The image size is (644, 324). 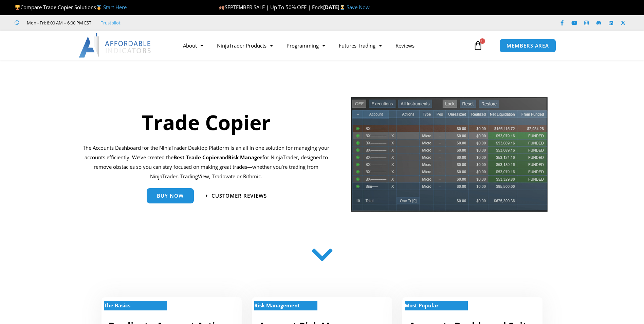 I want to click on a: 0, so click(x=478, y=45).